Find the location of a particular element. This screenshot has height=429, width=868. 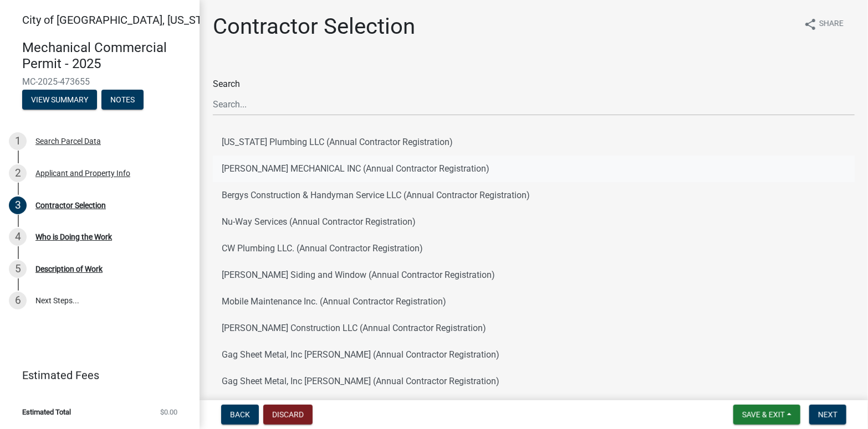

h4: Mechanical Commercial Permit - 2025 is located at coordinates (106, 56).